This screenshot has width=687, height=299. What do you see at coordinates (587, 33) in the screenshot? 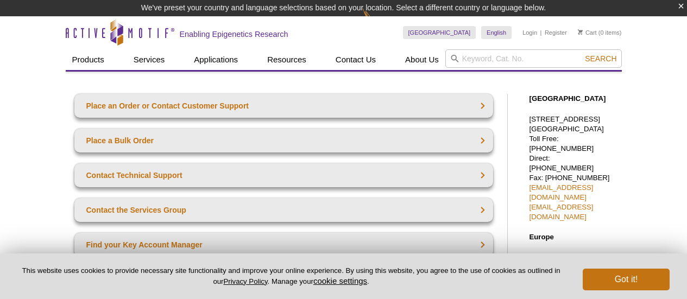
I see `a: Cart` at bounding box center [587, 33].